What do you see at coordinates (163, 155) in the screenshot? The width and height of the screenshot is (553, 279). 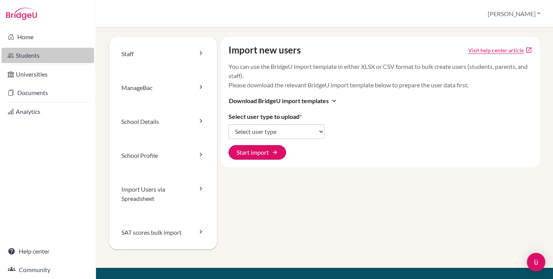 I see `a: School Profile` at bounding box center [163, 155].